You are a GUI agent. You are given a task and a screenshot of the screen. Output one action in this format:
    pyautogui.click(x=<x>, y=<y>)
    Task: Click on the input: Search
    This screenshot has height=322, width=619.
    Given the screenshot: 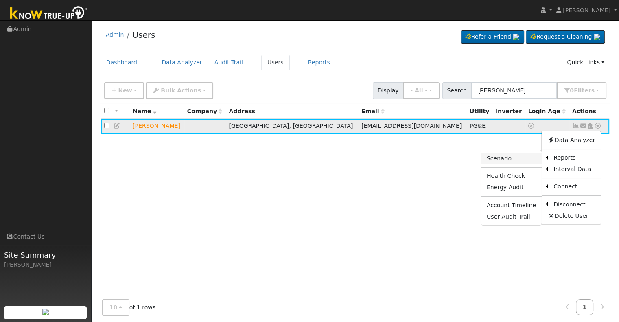 What is the action you would take?
    pyautogui.click(x=514, y=90)
    